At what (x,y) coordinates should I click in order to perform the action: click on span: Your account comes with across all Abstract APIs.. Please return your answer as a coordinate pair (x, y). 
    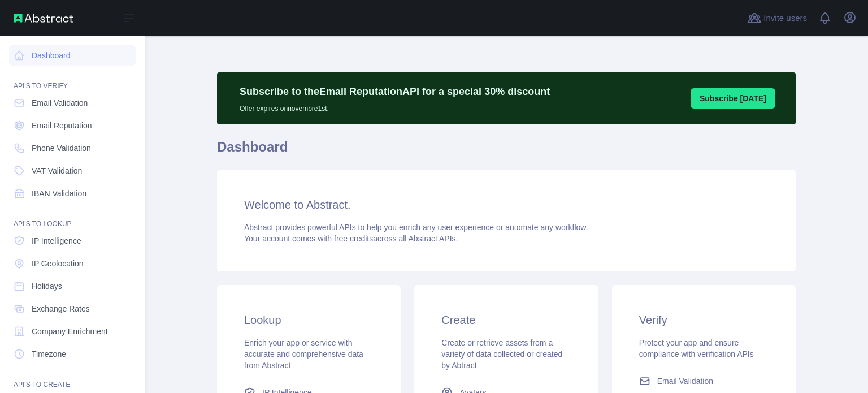
    Looking at the image, I should click on (351, 238).